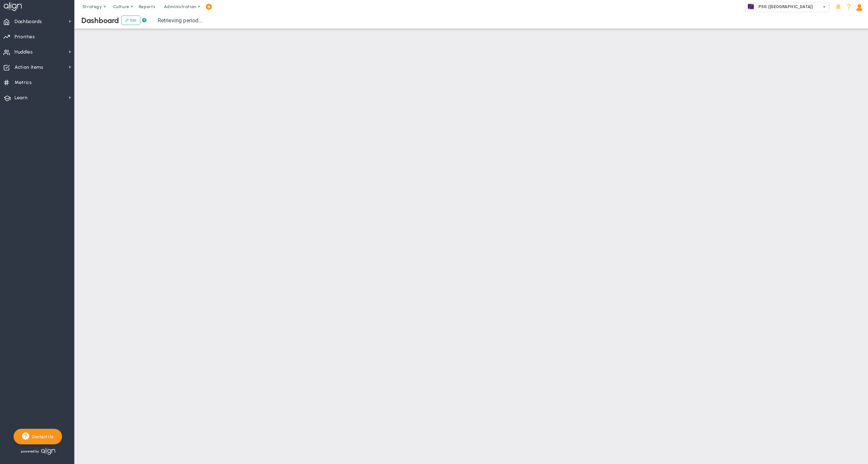  Describe the element at coordinates (25, 37) in the screenshot. I see `span: Priorities` at that location.